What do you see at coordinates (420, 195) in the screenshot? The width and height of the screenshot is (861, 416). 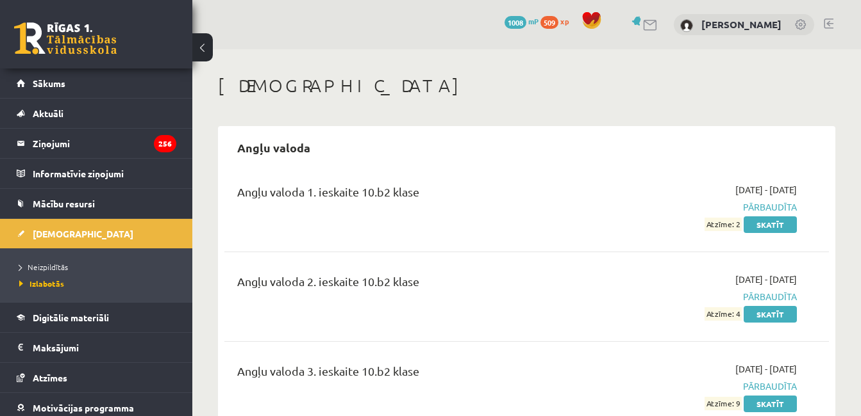 I see `div: Angļu valoda 1. ieskaite 10.b2 klase` at bounding box center [420, 195].